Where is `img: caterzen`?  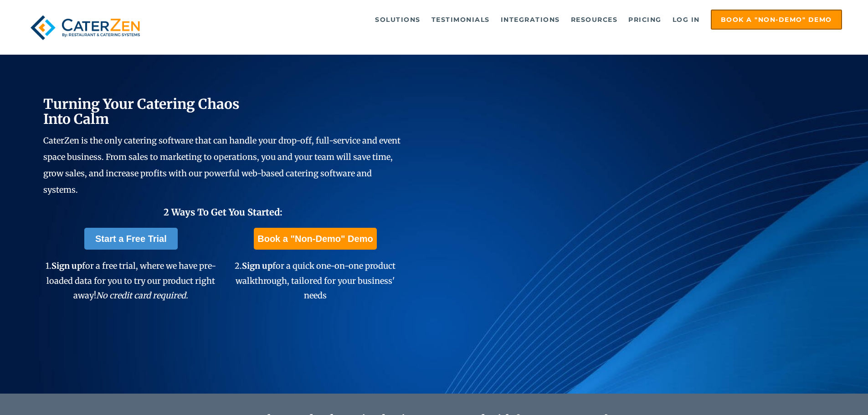
img: caterzen is located at coordinates (85, 27).